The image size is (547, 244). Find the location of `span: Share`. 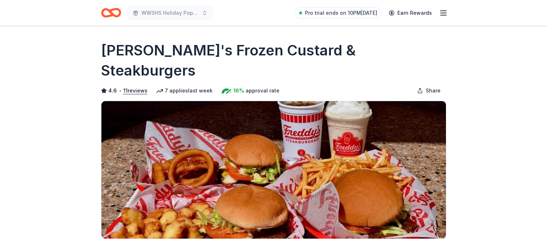

span: Share is located at coordinates (433, 91).